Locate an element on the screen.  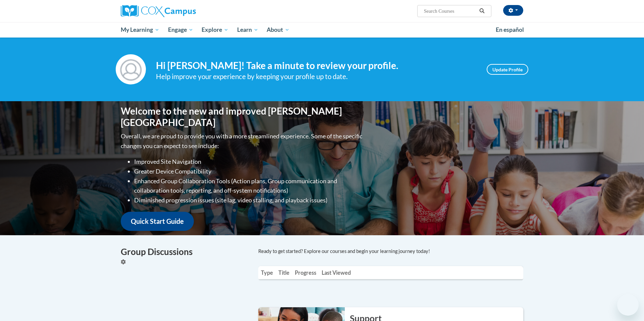
a: Update Profile is located at coordinates (507, 69).